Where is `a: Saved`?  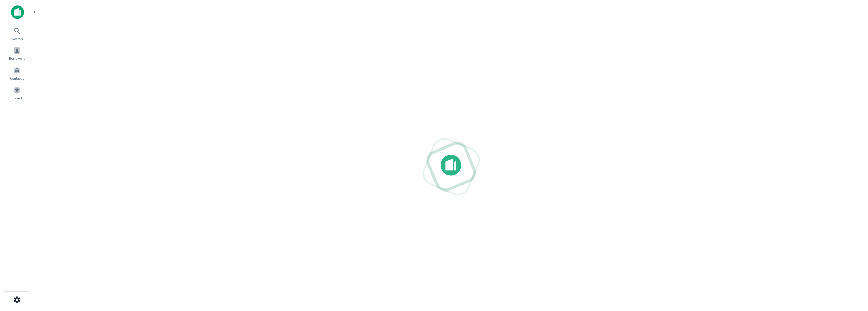
a: Saved is located at coordinates (17, 93).